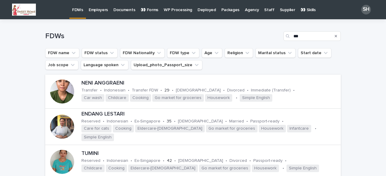 The image size is (386, 176). I want to click on p: ENDANG LESTARI, so click(210, 115).